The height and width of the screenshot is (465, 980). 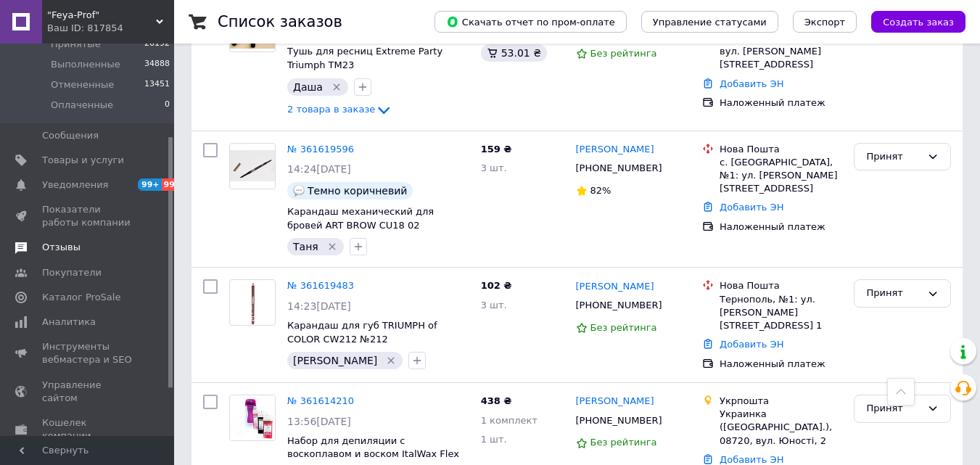 I want to click on span: Оплаченные, so click(x=82, y=105).